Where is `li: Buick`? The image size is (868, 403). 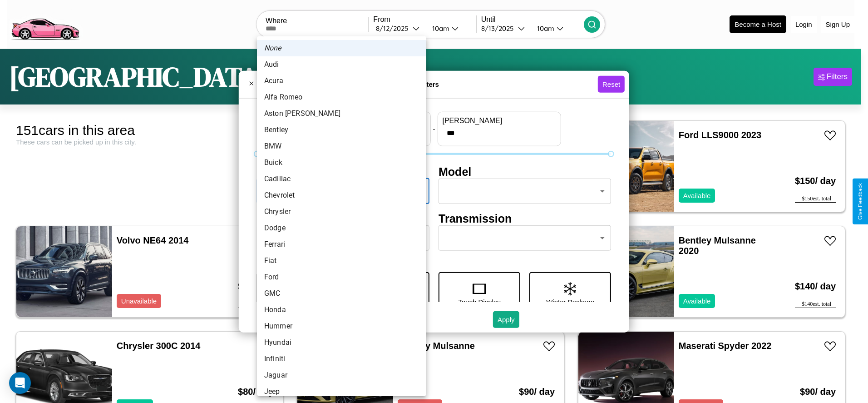
li: Buick is located at coordinates (341, 163).